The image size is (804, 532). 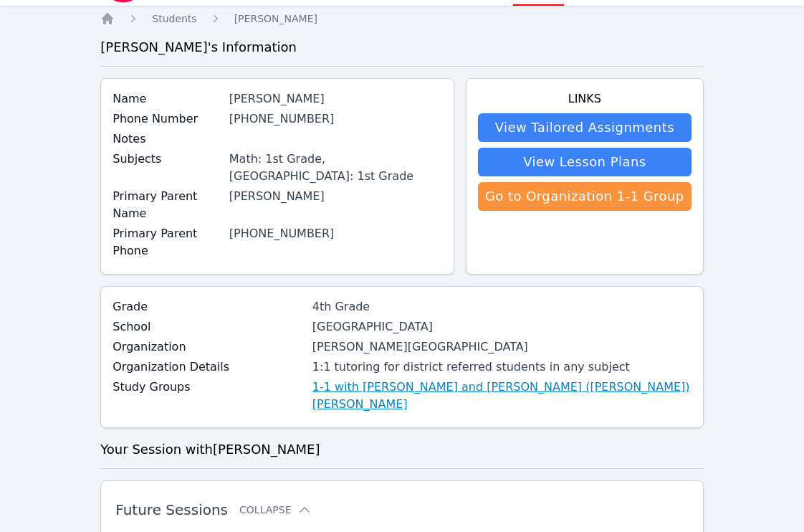 What do you see at coordinates (166, 99) in the screenshot?
I see `label: Name` at bounding box center [166, 99].